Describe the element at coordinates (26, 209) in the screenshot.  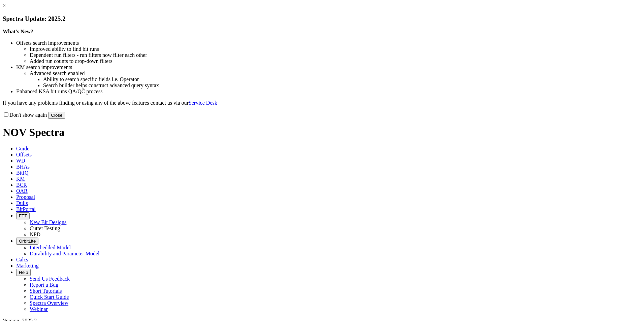
I see `span: BitPortal` at that location.